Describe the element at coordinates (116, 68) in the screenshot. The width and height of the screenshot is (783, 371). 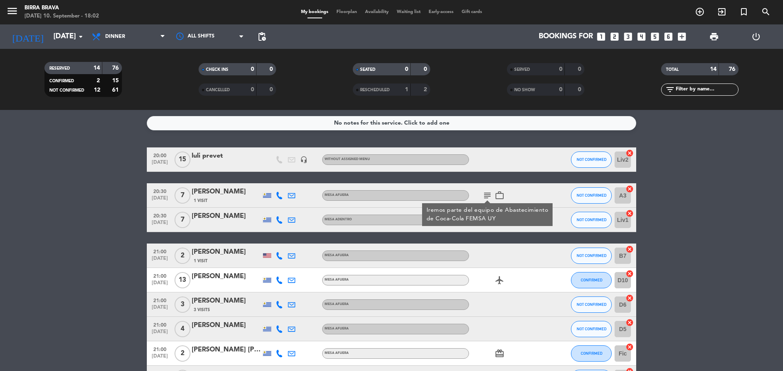
I see `strong: 76` at that location.